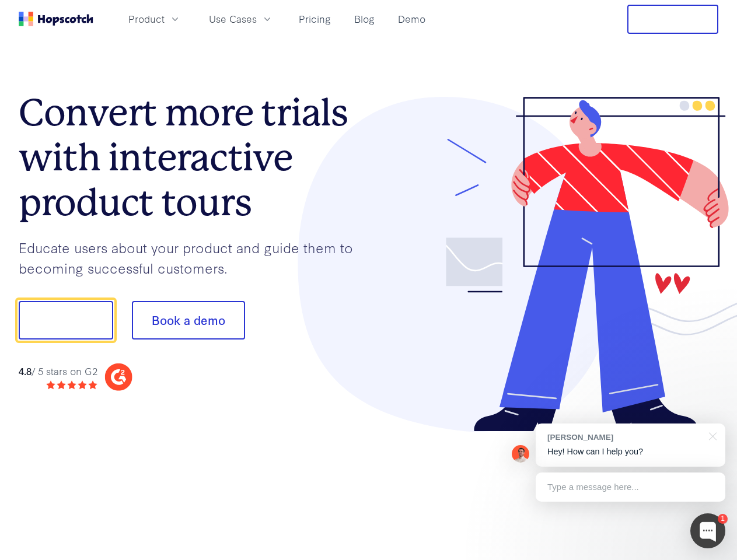 The width and height of the screenshot is (737, 560). I want to click on button: Product, so click(155, 19).